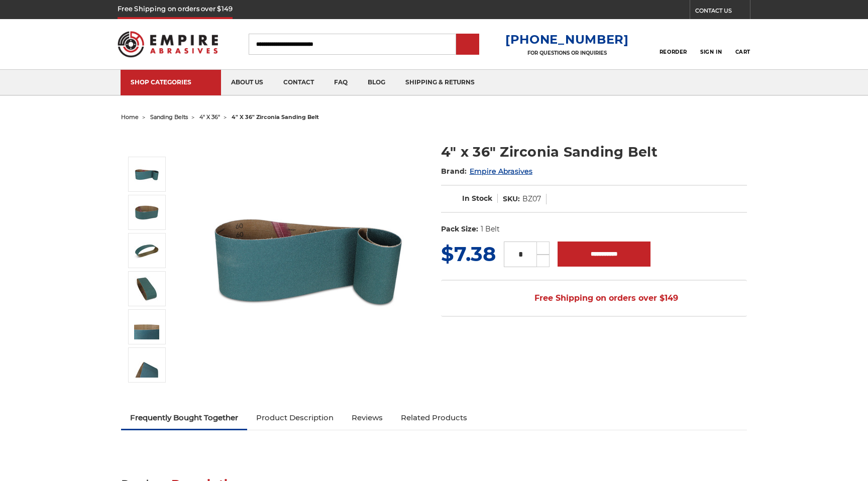  I want to click on span: sanding belts, so click(169, 117).